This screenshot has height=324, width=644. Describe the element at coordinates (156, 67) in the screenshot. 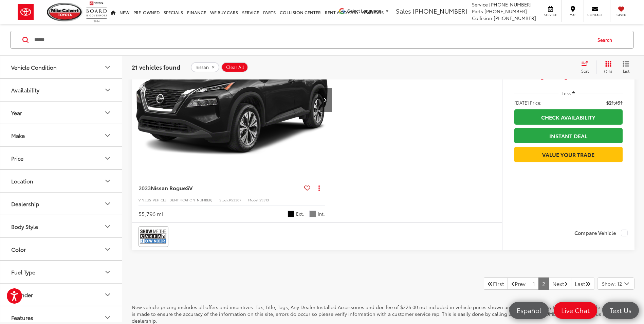

I see `span: 21 vehicles found` at that location.